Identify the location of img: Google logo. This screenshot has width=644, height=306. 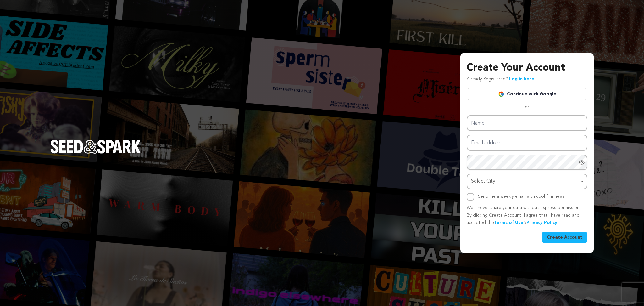
(502, 94).